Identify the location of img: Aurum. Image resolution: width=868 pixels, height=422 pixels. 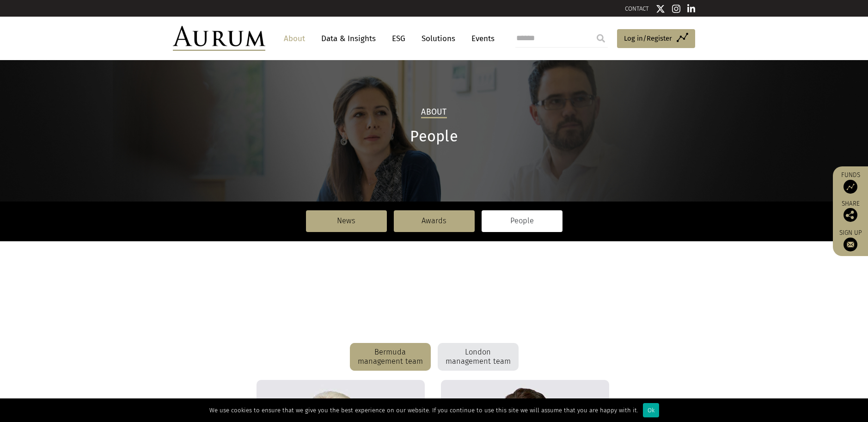
(219, 38).